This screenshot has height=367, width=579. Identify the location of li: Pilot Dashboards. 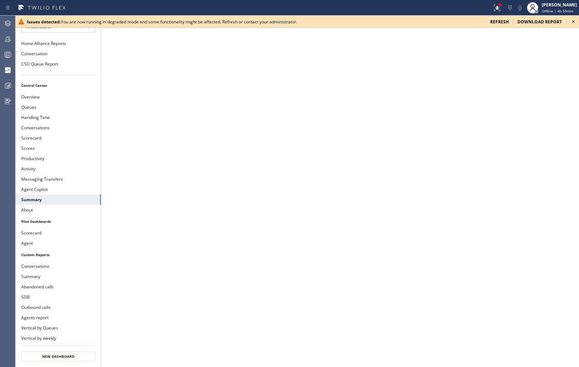
(58, 221).